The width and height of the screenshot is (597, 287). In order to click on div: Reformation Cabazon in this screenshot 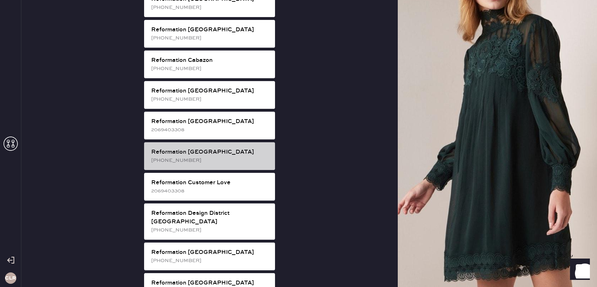, I will do `click(210, 60)`.